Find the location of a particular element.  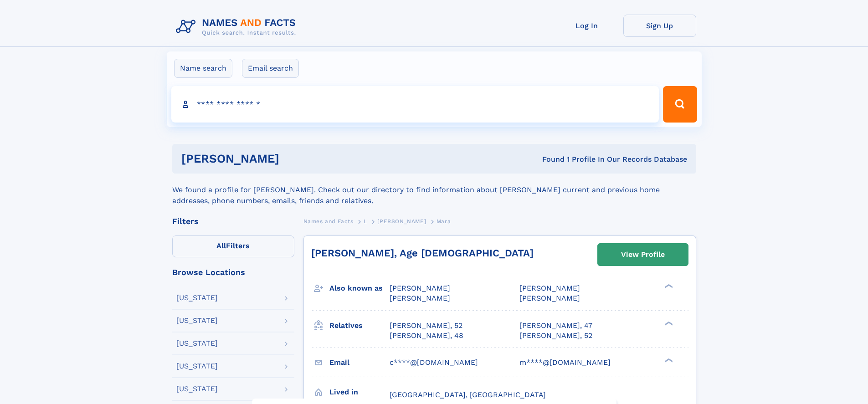

button: Search Button is located at coordinates (680, 104).